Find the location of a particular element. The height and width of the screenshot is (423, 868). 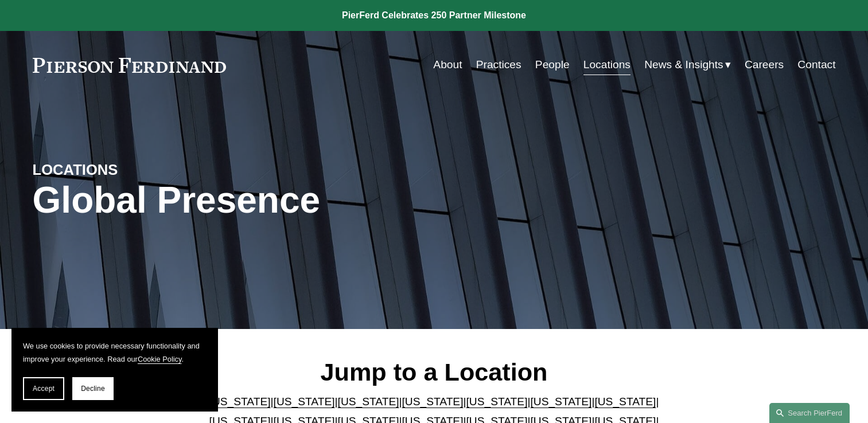

a: People is located at coordinates (553, 65).